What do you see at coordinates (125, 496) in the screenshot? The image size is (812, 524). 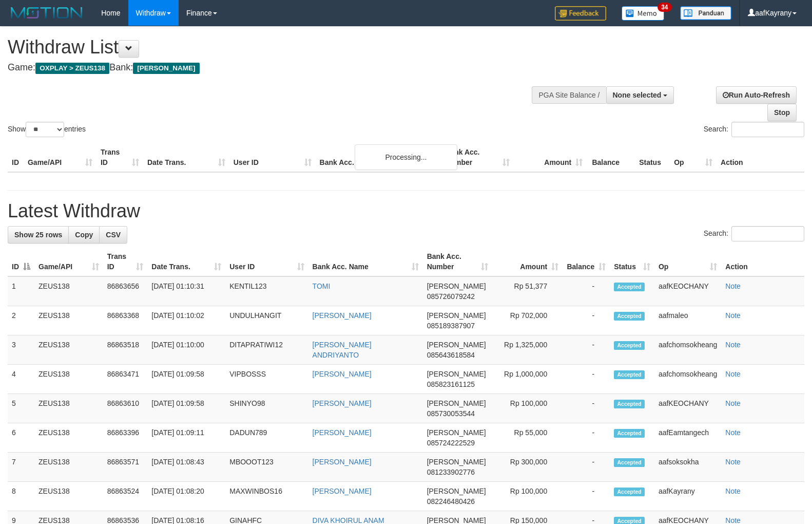 I see `td: 86863524` at bounding box center [125, 496].